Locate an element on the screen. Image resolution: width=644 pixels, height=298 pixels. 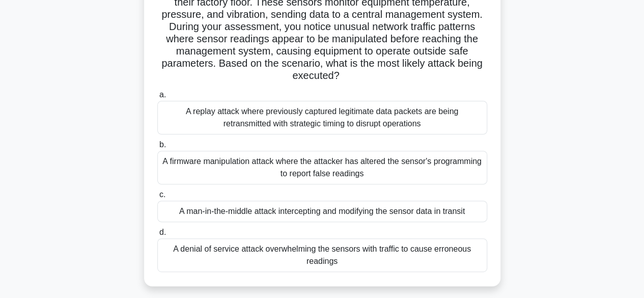
div: A denial of service attack overwhelming the sensors with traffic to cause erroneous readings is located at coordinates (322, 255).